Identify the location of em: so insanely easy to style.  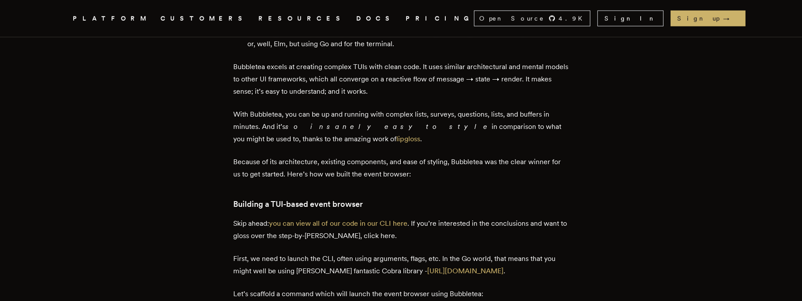
(389, 126).